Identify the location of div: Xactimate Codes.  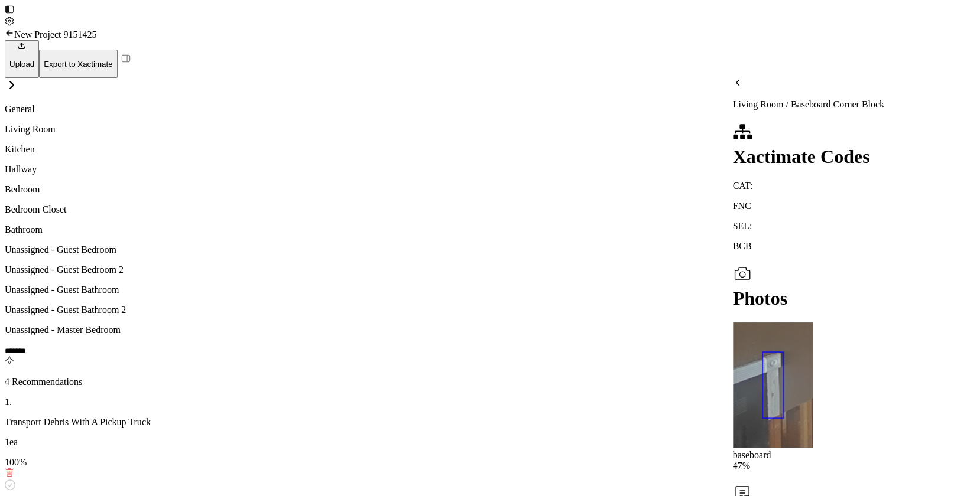
(854, 157).